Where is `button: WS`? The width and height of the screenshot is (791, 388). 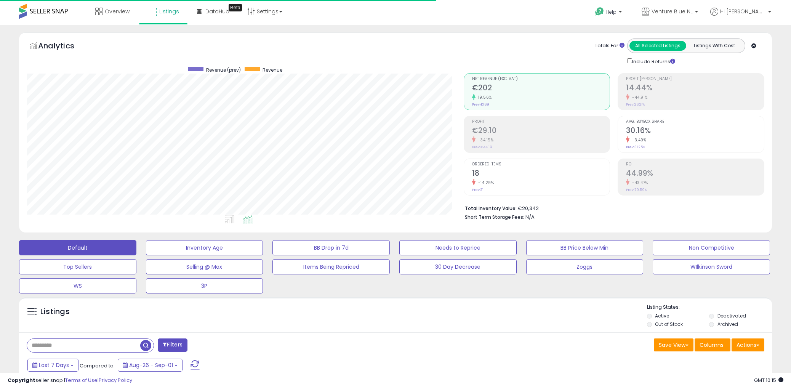 button: WS is located at coordinates (78, 286).